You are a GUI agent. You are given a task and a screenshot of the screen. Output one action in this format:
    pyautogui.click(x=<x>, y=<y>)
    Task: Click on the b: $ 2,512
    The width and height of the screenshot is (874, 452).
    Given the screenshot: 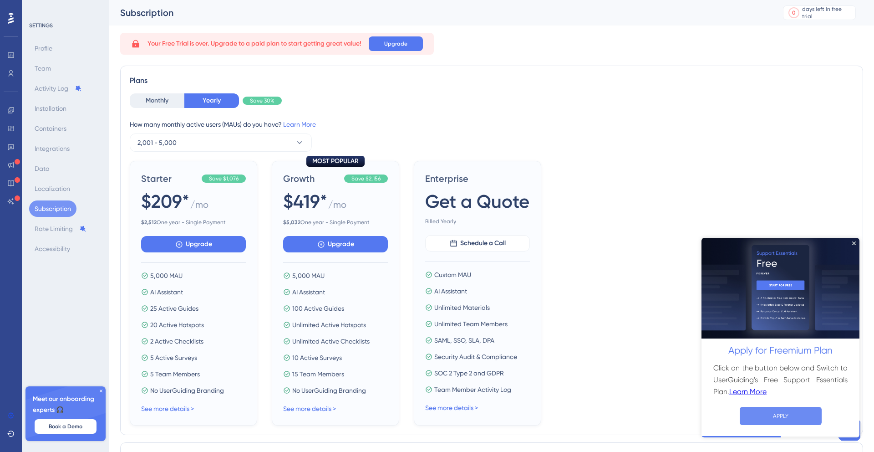 What is the action you would take?
    pyautogui.click(x=149, y=222)
    